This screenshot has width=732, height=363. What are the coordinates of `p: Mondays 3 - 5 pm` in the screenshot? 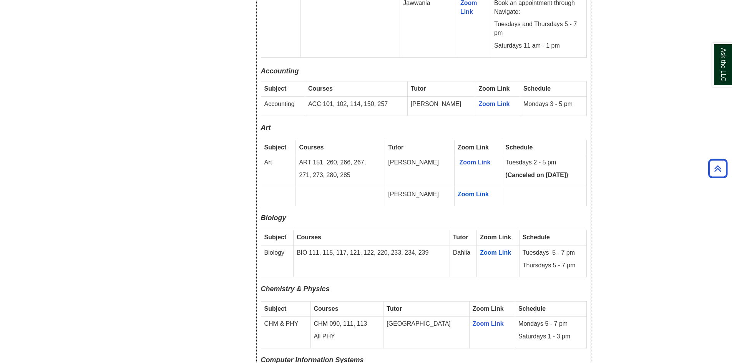 It's located at (554, 104).